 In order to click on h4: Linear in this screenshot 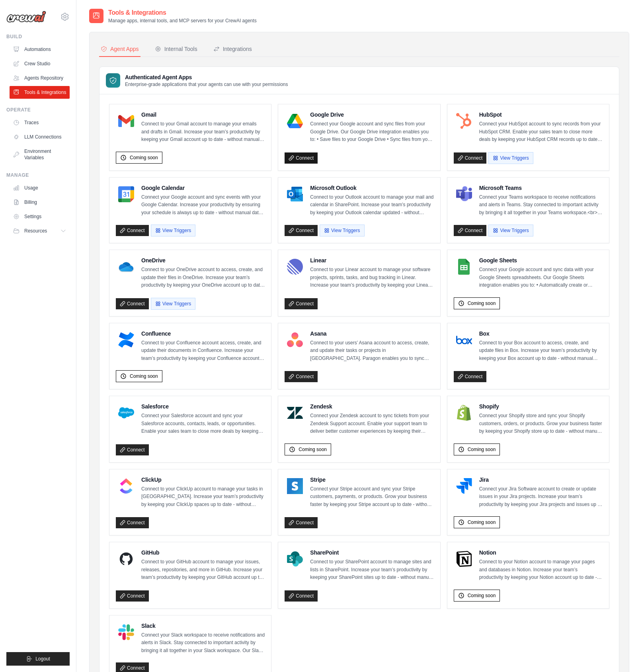, I will do `click(372, 260)`.